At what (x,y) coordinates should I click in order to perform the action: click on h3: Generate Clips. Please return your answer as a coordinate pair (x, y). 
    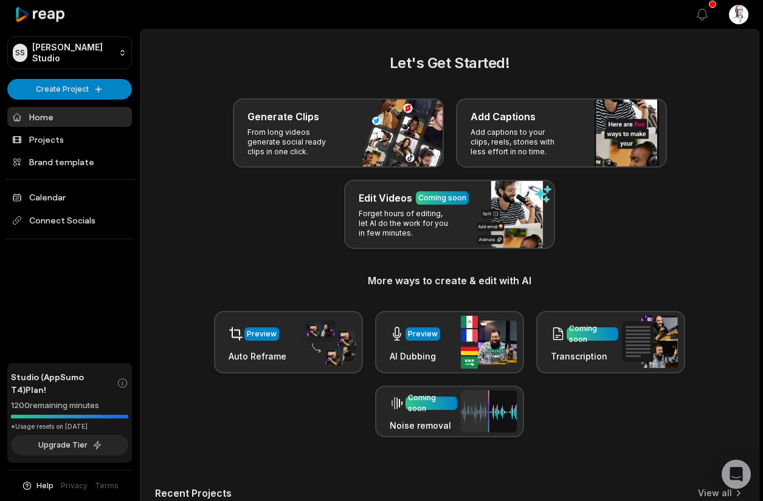
    Looking at the image, I should click on (283, 117).